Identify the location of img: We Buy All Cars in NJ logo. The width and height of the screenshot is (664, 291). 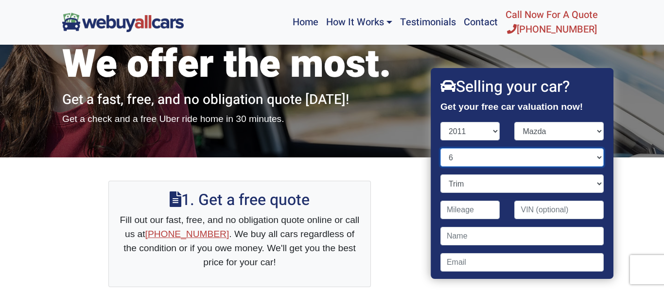
(123, 22).